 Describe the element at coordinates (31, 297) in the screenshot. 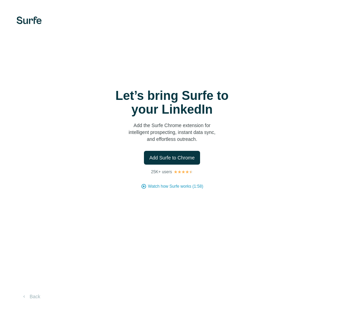

I see `button: Back` at that location.